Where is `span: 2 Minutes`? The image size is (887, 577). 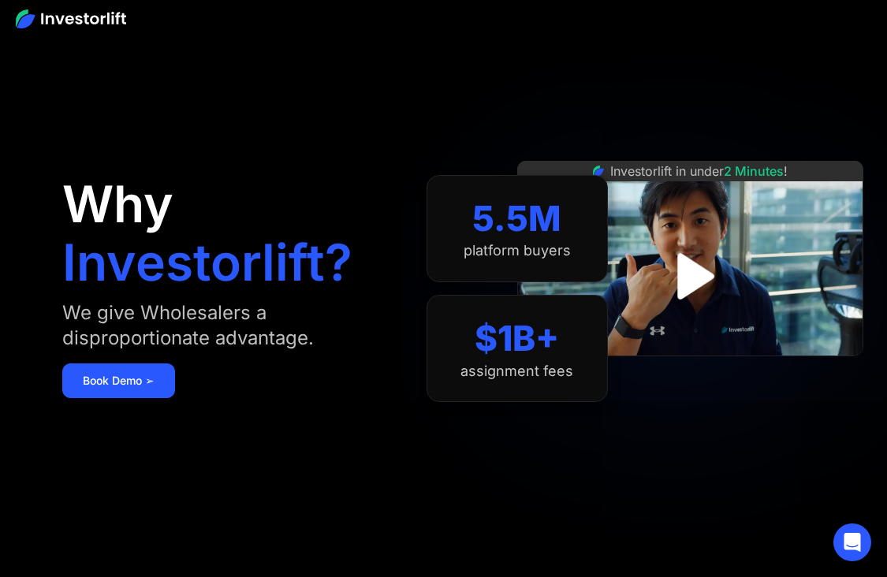 span: 2 Minutes is located at coordinates (754, 171).